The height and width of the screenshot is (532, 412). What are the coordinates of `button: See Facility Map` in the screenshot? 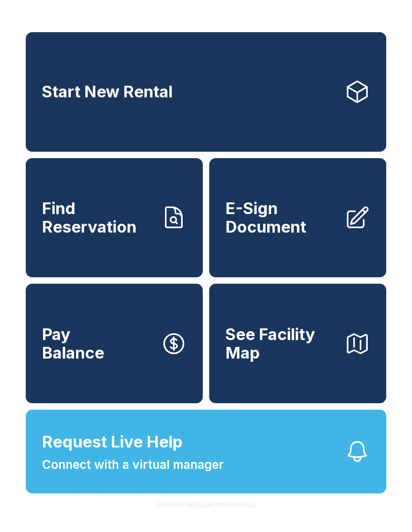 It's located at (298, 343).